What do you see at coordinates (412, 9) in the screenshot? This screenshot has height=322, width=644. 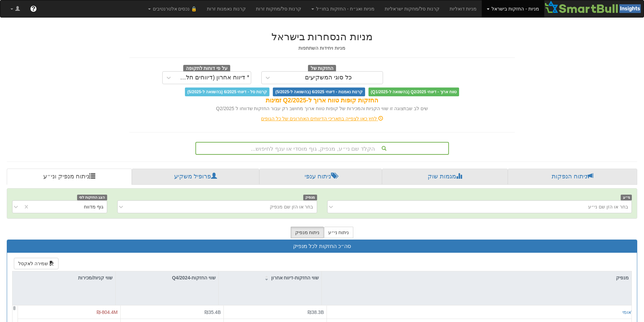 I see `a: קרנות סל/מחקות ישראליות` at bounding box center [412, 9].